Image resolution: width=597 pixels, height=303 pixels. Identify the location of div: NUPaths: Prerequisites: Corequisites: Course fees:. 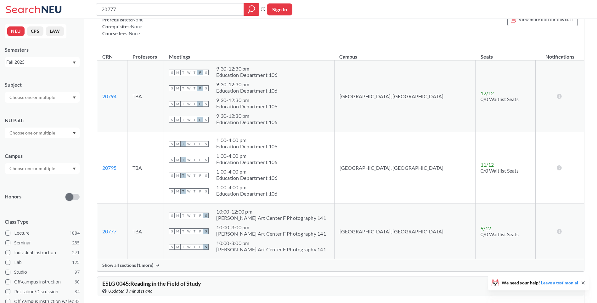
(123, 23).